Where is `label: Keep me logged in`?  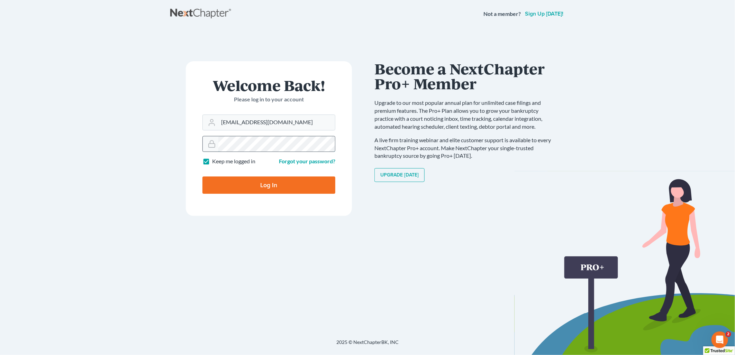 label: Keep me logged in is located at coordinates (234, 161).